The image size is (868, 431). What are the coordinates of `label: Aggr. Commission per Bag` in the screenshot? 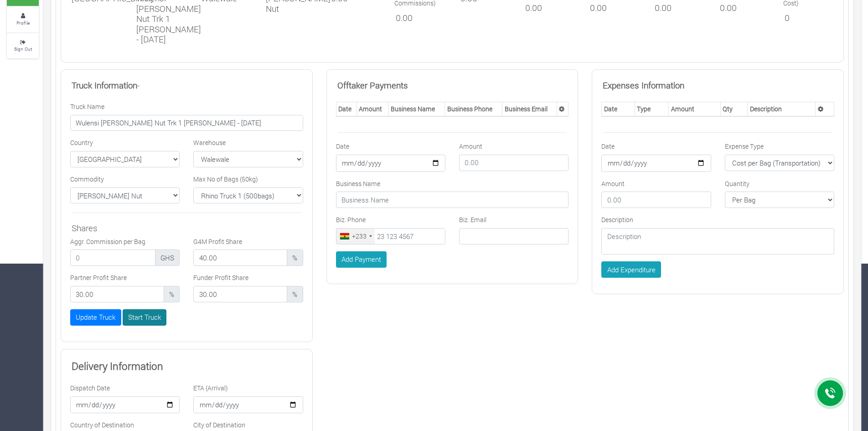 It's located at (107, 241).